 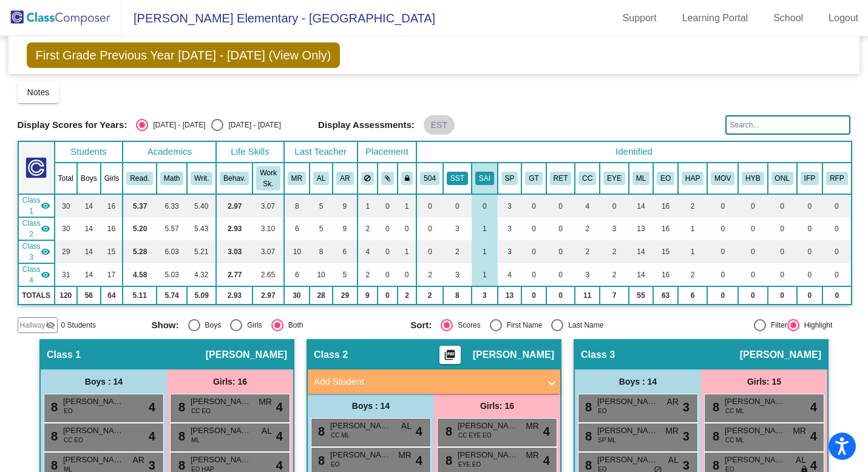 I want to click on button: MOV, so click(x=723, y=179).